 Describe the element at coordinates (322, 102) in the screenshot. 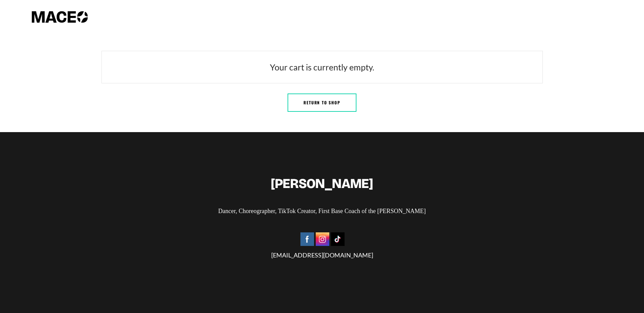

I see `a: Return to shop` at that location.